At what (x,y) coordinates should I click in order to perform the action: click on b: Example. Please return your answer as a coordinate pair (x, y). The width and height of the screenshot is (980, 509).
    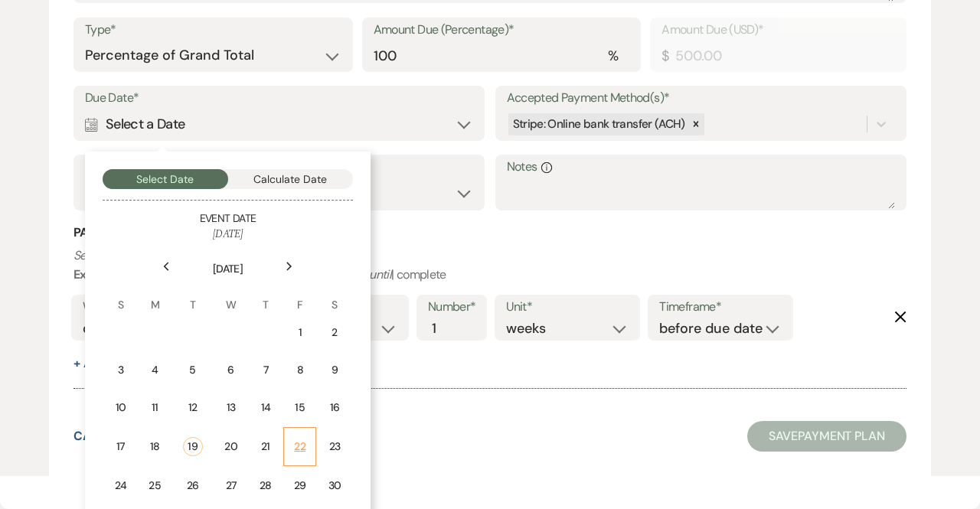
    Looking at the image, I should click on (97, 274).